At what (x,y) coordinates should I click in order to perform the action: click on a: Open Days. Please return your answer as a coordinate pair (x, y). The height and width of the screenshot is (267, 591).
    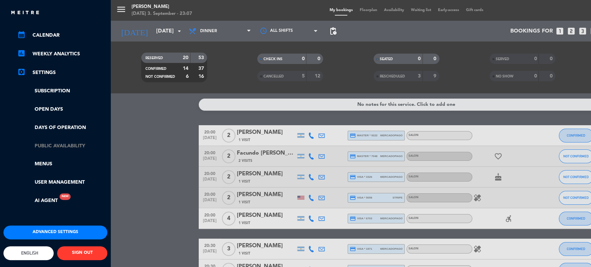
    Looking at the image, I should click on (62, 109).